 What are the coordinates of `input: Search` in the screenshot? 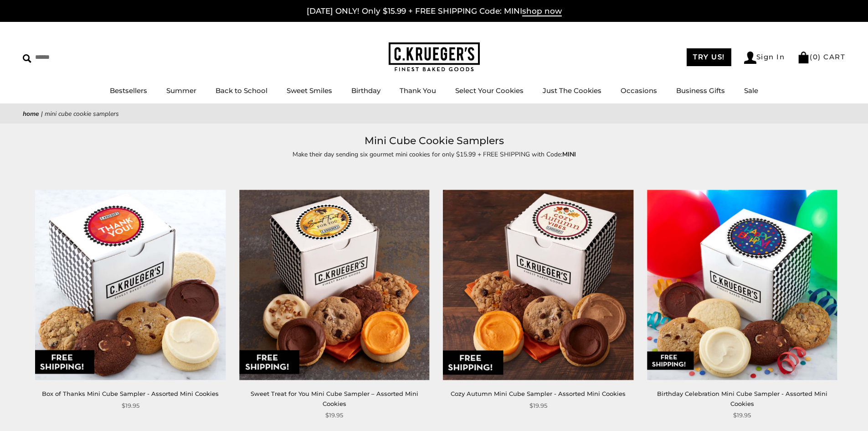 It's located at (77, 57).